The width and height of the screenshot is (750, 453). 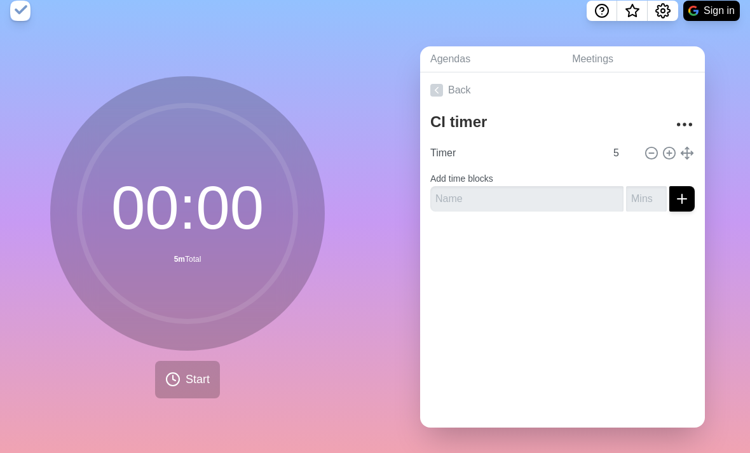 What do you see at coordinates (491, 59) in the screenshot?
I see `a: Agendas` at bounding box center [491, 59].